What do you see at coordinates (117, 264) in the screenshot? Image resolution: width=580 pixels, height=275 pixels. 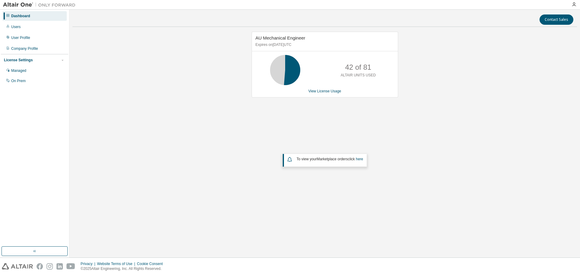 I see `div: Website Terms of Use` at bounding box center [117, 264].